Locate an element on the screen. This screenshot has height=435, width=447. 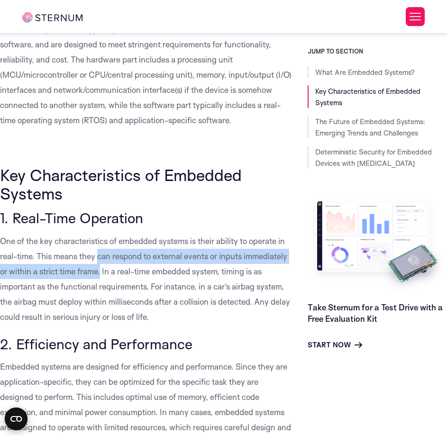
a: Start Now is located at coordinates (335, 345).